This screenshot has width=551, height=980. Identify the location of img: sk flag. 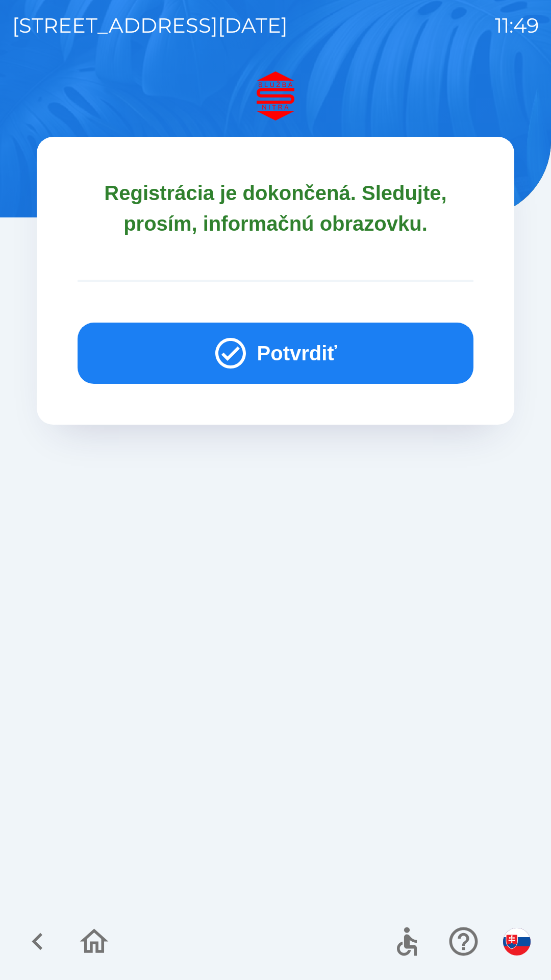
(517, 942).